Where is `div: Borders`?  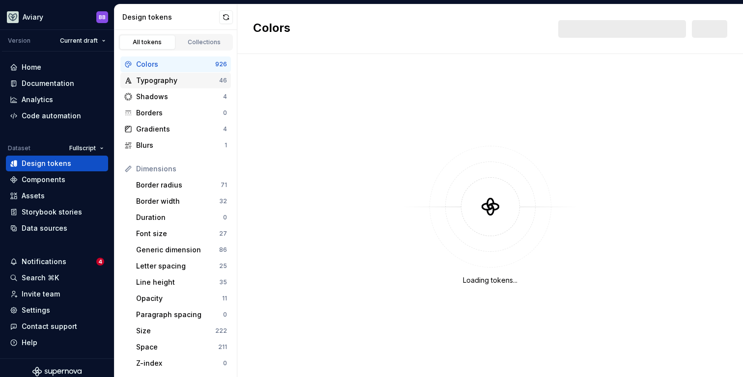 div: Borders is located at coordinates (179, 113).